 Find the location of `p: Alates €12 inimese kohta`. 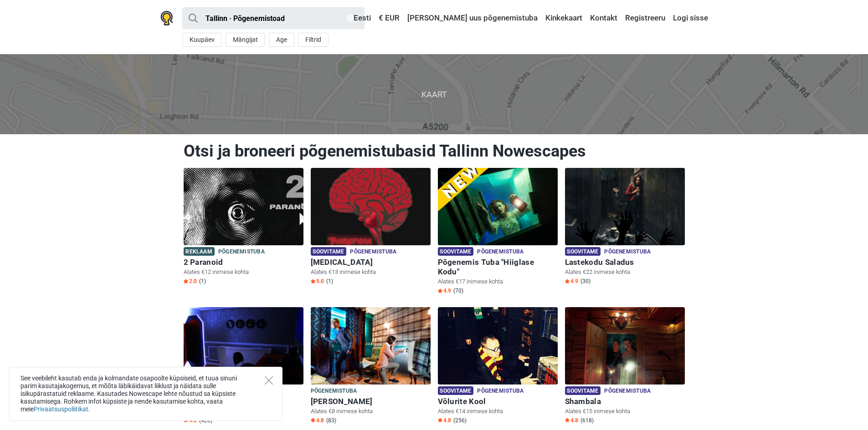

p: Alates €12 inimese kohta is located at coordinates (243, 272).